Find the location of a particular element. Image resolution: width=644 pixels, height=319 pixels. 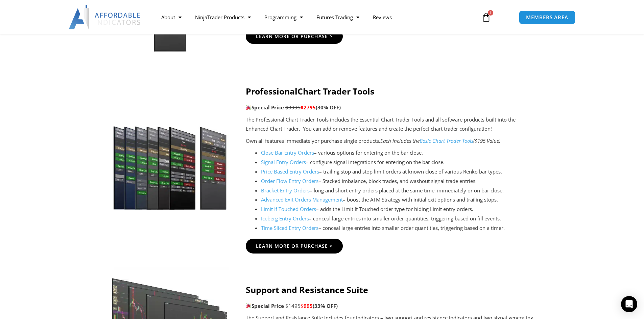

span: $995 is located at coordinates (307, 306).